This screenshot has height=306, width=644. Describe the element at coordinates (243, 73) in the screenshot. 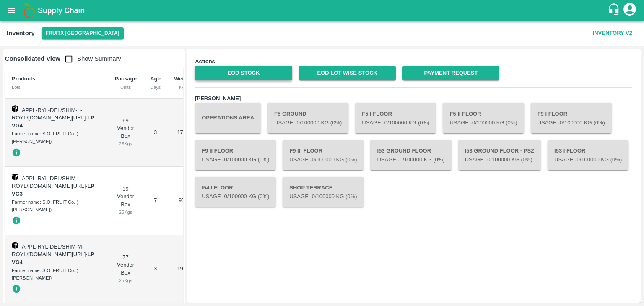

I see `a: EOD Stock` at that location.